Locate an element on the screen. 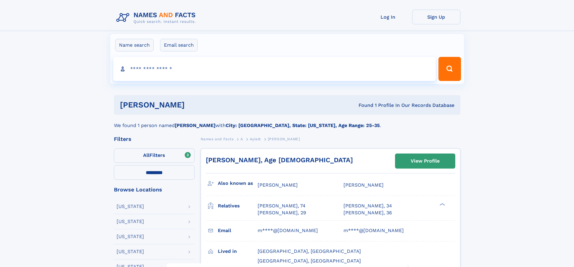  div: Browse Locations is located at coordinates (154, 190).